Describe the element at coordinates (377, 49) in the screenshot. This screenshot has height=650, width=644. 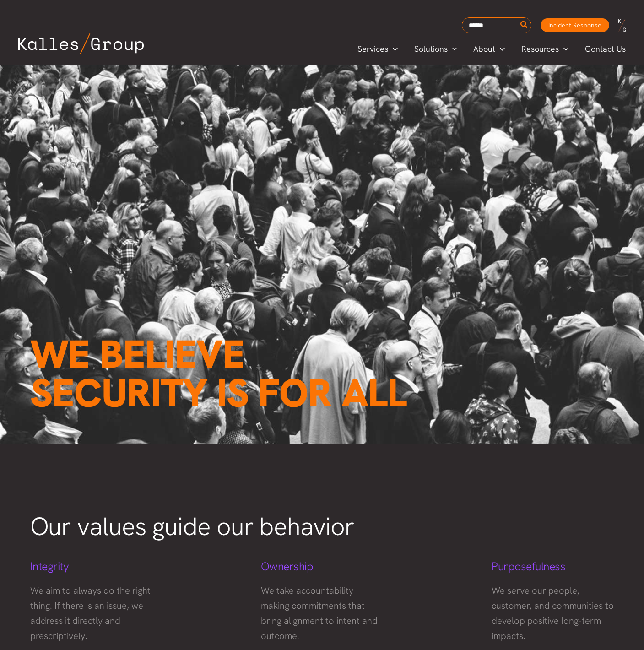
I see `a: ServicesMenu Toggle` at that location.